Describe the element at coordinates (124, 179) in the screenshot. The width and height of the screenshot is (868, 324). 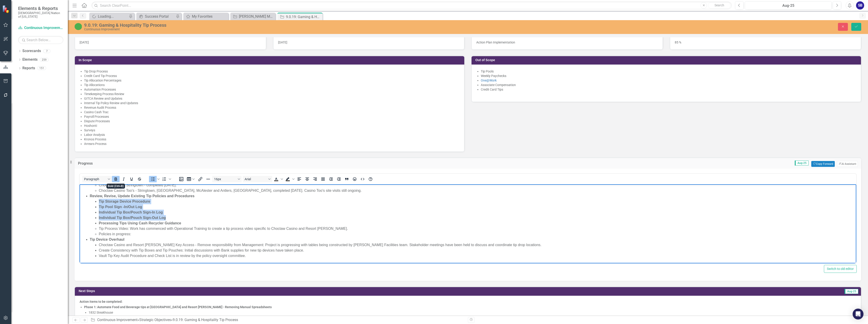
I see `button: Italic` at that location.